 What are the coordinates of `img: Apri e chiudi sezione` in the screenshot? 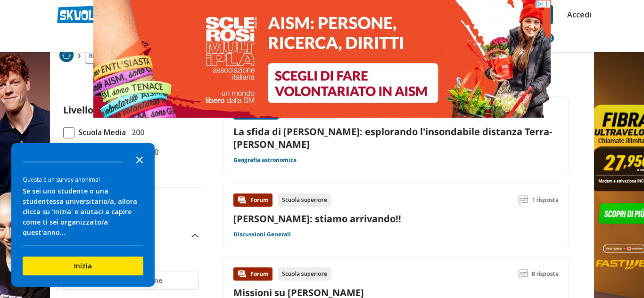 It's located at (195, 236).